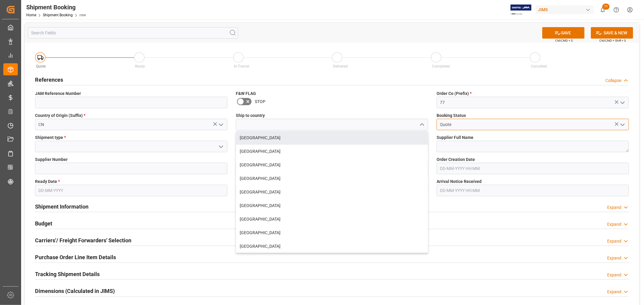  Describe the element at coordinates (62, 207) in the screenshot. I see `h2: Shipment Information` at that location.